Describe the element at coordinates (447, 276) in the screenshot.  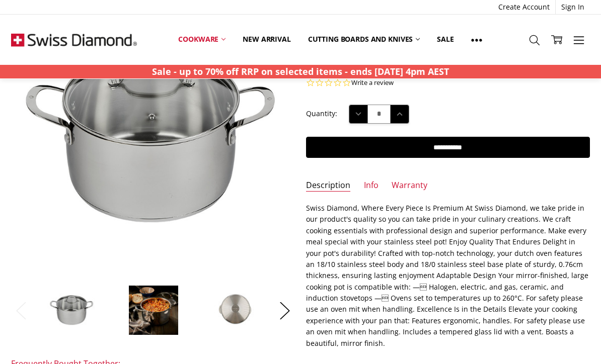
I see `p: Swiss Diamond, Where Every Piece Is Premium At Swiss Diamond, we take pride in our product's qual...` at that location.